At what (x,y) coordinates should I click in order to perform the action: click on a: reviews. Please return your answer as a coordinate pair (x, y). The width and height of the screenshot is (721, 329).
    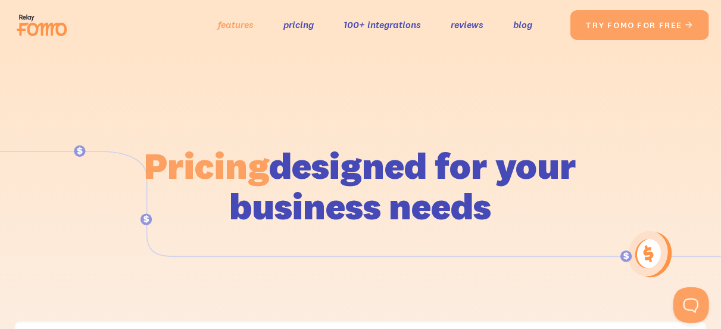
    Looking at the image, I should click on (467, 24).